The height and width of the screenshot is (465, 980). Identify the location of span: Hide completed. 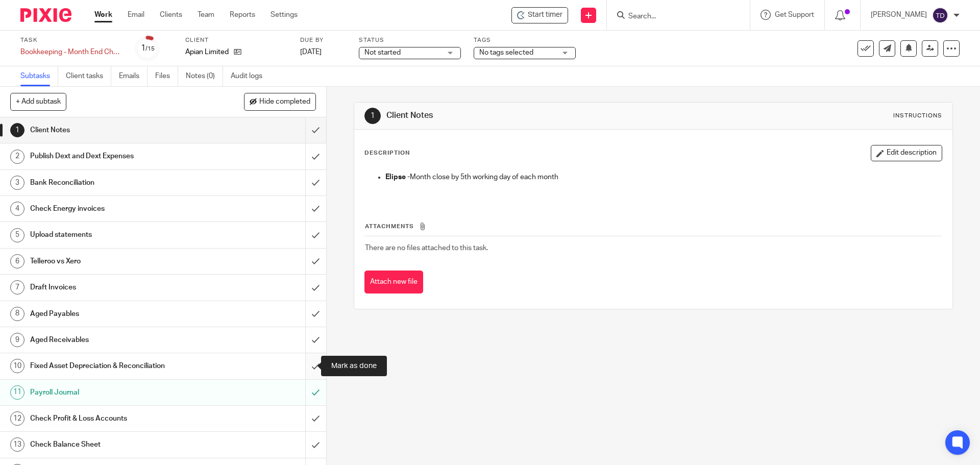
(285, 102).